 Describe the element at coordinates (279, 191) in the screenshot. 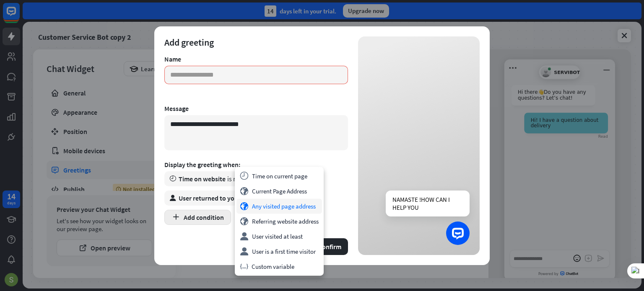

I see `div: Current Page Address` at that location.